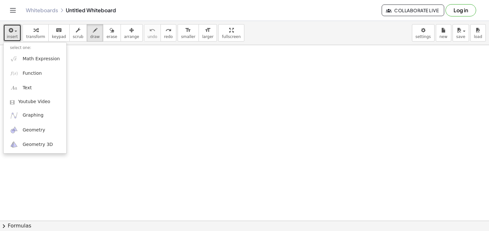  I want to click on span: Youtube Video, so click(34, 102).